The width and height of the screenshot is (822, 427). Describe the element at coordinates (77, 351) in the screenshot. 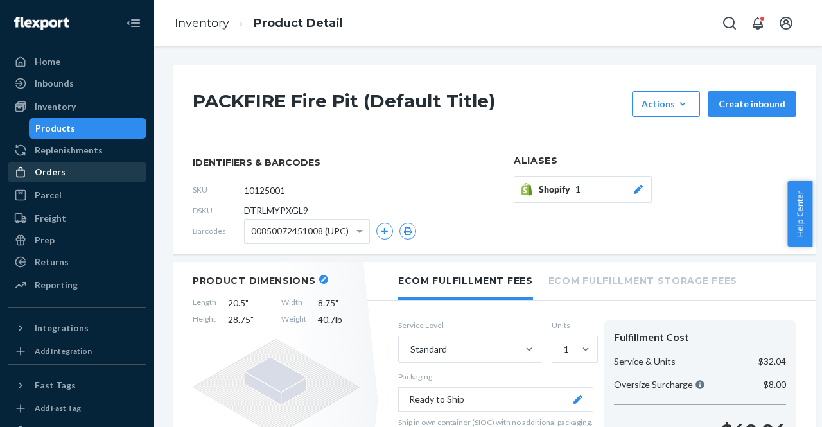

I see `a: Add Integration` at that location.